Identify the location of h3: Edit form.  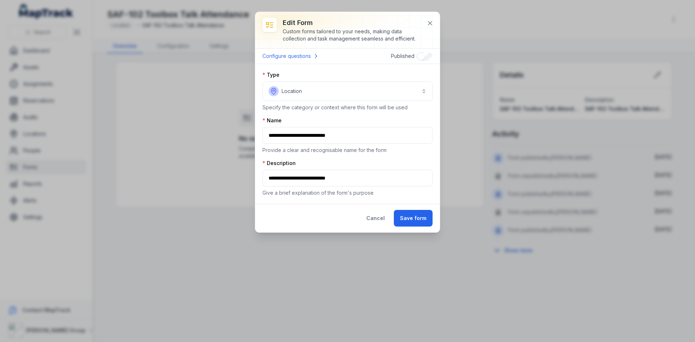
(352, 23).